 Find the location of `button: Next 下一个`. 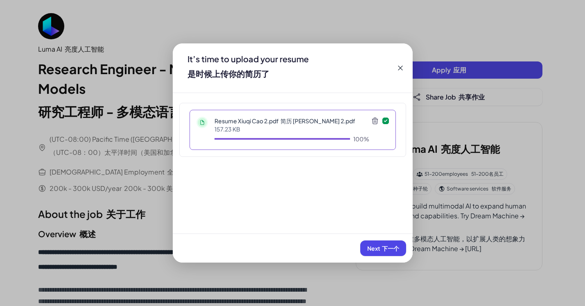

button: Next 下一个 is located at coordinates (383, 248).